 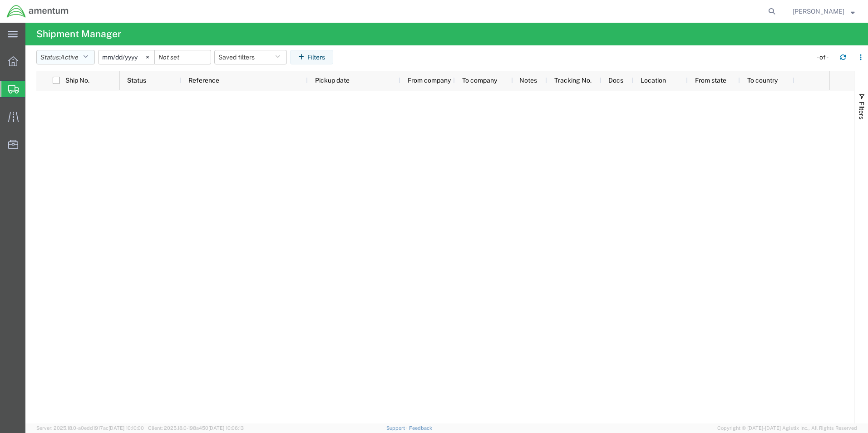 What do you see at coordinates (398, 428) in the screenshot?
I see `a: Support` at bounding box center [398, 428].